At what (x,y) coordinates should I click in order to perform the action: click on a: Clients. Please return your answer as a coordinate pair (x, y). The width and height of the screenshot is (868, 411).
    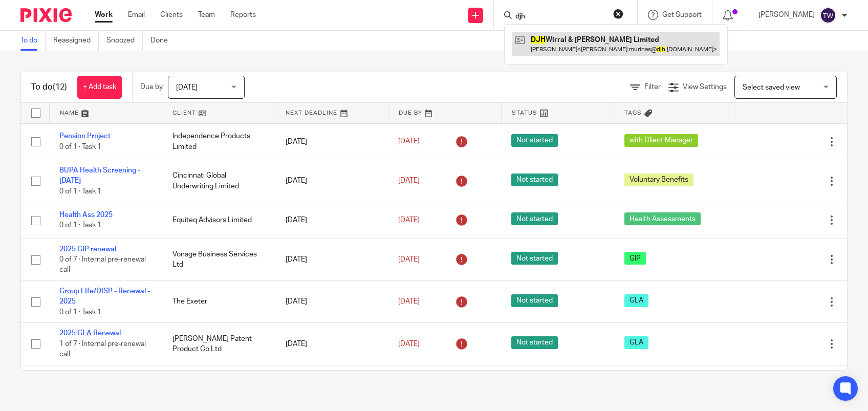
    Looking at the image, I should click on (171, 15).